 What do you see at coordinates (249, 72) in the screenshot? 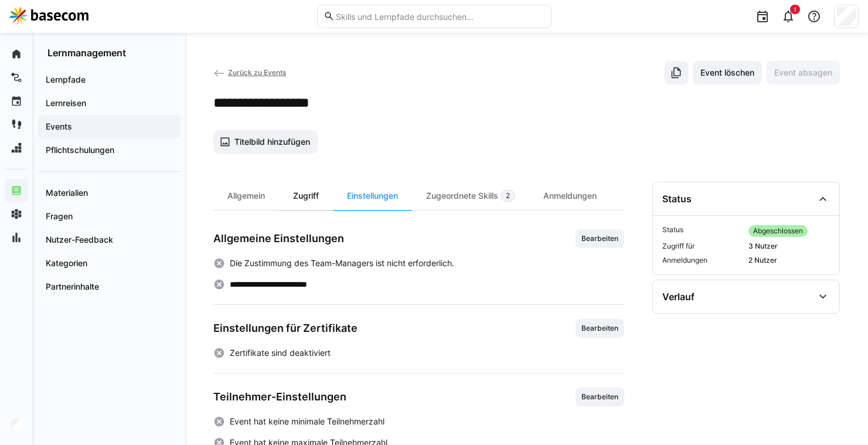
I see `a: Zurück zu Events` at bounding box center [249, 72].